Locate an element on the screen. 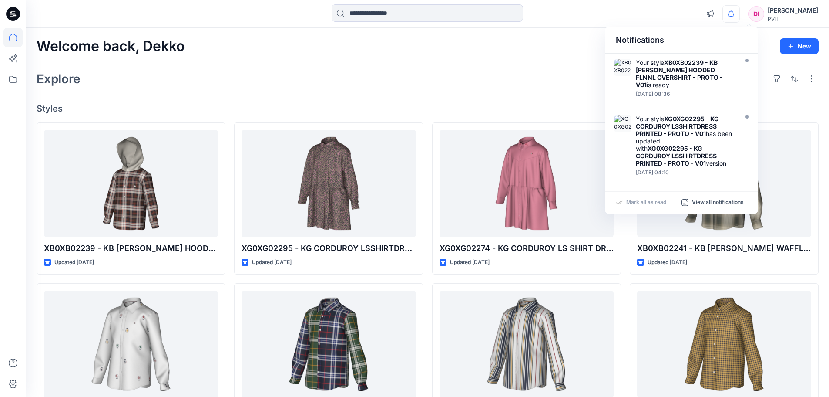  div: Thursday, September 25, 2025 08:36 is located at coordinates (686, 94).